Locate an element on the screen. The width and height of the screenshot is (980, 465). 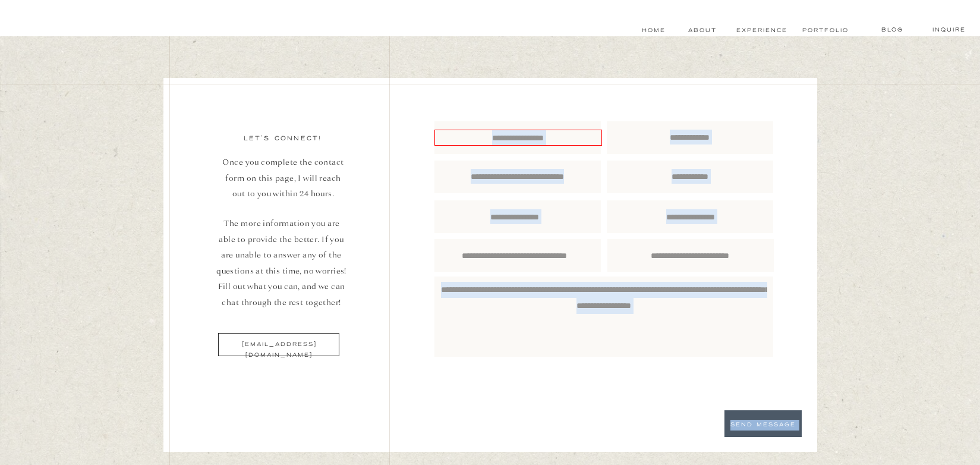
a: blog is located at coordinates (892, 30).